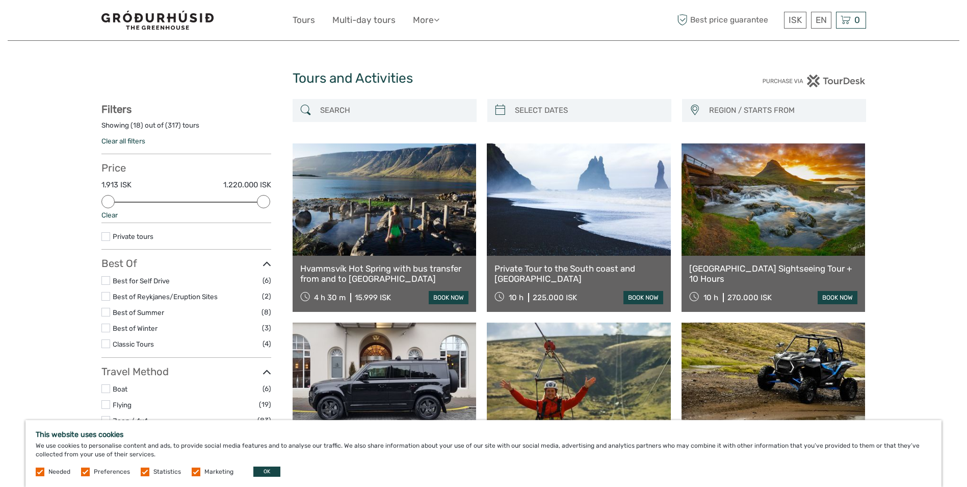  I want to click on a: Clear all filters, so click(123, 141).